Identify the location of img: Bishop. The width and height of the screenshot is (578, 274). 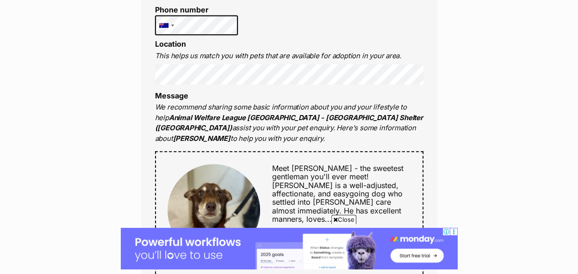
(214, 210).